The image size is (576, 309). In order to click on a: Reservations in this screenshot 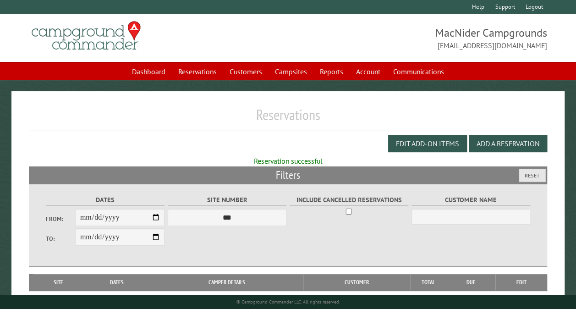, I will do `click(197, 71)`.